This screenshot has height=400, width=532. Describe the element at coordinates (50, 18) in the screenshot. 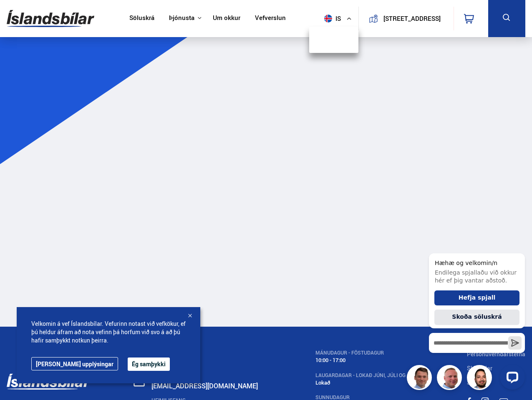

I see `img: G0Ugv5HjCgRt.svg` at that location.